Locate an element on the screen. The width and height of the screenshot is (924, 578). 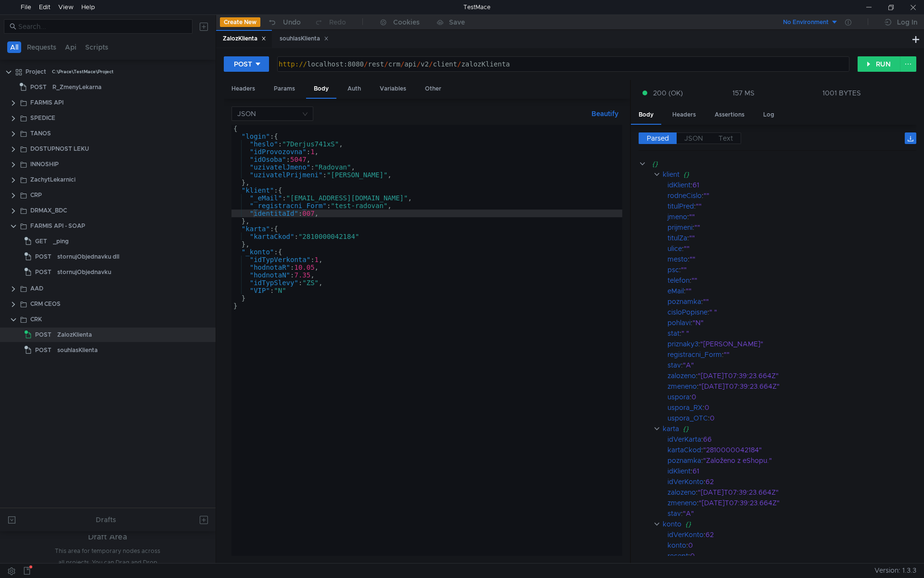
button: Undo is located at coordinates (284, 22).